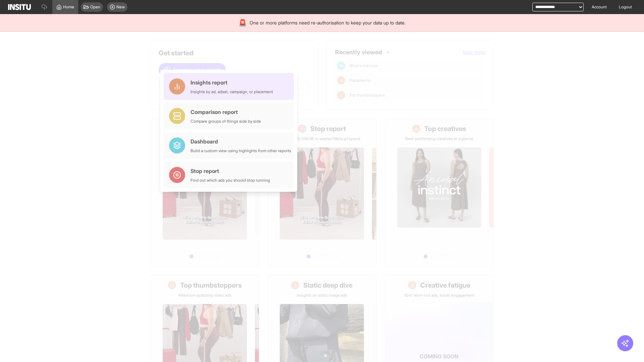 The height and width of the screenshot is (362, 644). I want to click on div: Insights report, so click(232, 82).